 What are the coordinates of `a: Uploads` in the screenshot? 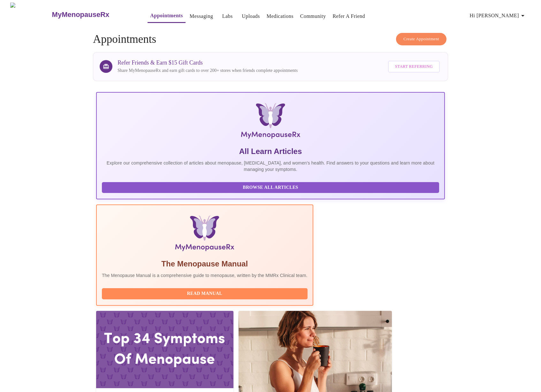 It's located at (251, 16).